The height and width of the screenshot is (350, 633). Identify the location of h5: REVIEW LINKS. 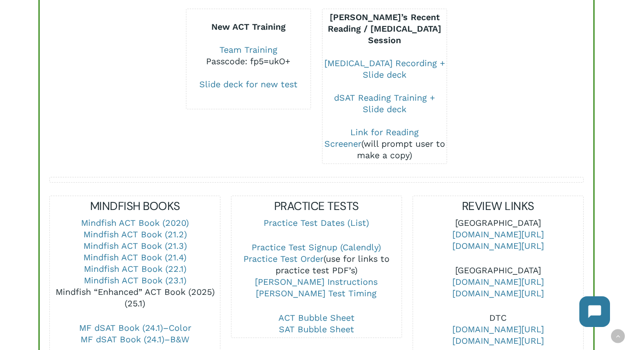
(498, 206).